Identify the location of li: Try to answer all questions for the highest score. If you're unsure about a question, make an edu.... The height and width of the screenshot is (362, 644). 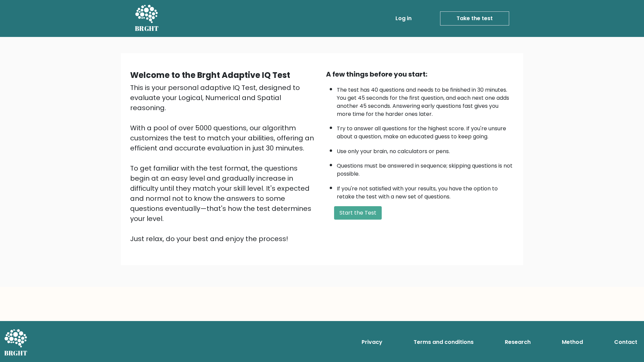
(426, 131).